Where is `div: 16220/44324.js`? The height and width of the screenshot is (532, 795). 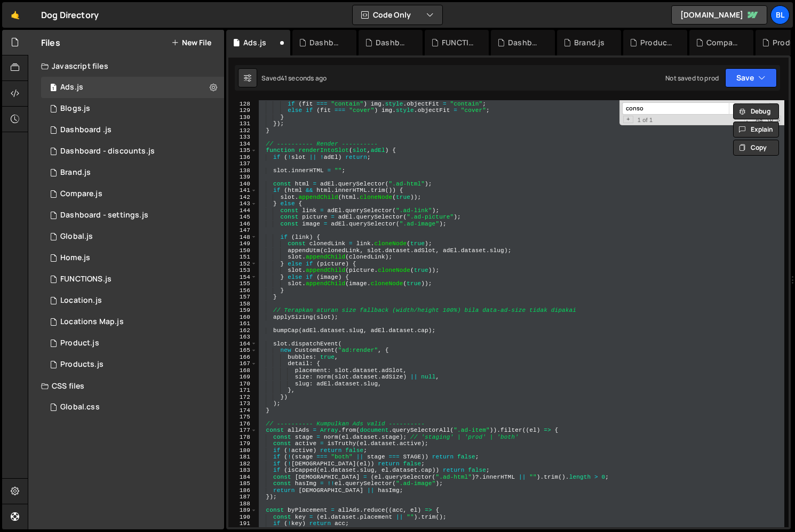
div: 16220/44324.js is located at coordinates (132, 365).